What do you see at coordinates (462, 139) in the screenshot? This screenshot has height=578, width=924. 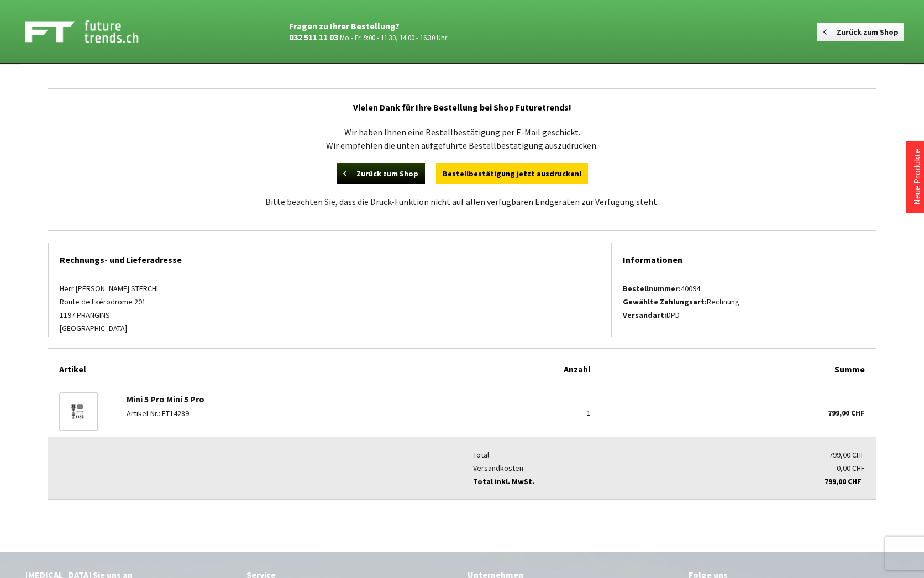 I see `p: Wir haben Ihnen eine Bestellbestätigung per E-Mail geschickt. Wir empfehlen die unten aufgeführte...` at bounding box center [462, 139].